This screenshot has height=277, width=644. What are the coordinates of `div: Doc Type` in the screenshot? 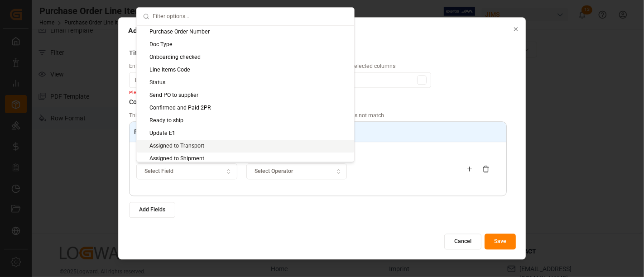 It's located at (245, 45).